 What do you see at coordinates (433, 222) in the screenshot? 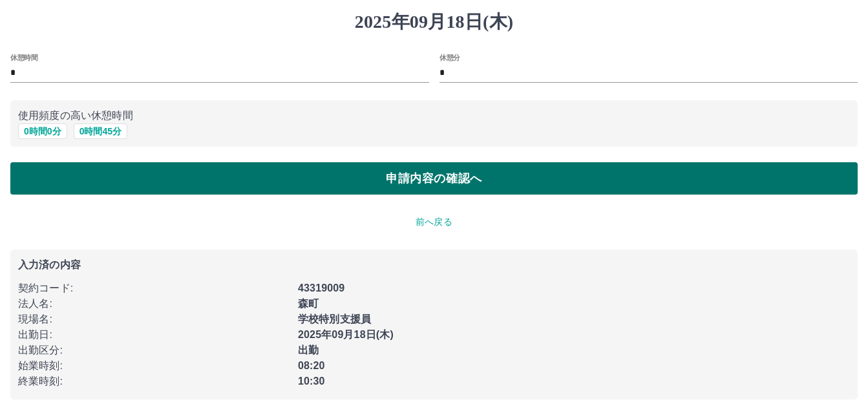
I see `p: 前へ戻る` at bounding box center [433, 222].